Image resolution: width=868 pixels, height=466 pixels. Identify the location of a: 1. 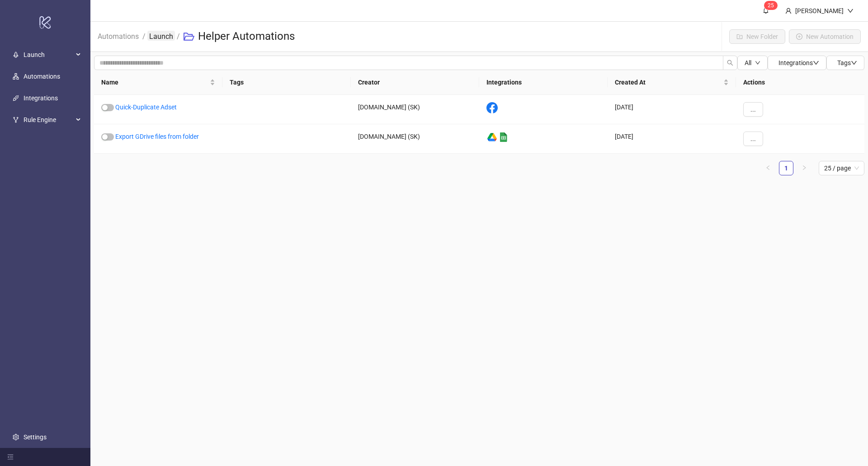
(786, 168).